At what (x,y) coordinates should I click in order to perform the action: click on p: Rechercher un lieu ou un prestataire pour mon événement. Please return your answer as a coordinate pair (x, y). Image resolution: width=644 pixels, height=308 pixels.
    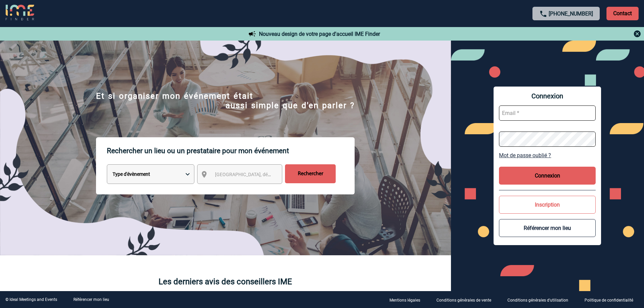
    Looking at the image, I should click on (231, 151).